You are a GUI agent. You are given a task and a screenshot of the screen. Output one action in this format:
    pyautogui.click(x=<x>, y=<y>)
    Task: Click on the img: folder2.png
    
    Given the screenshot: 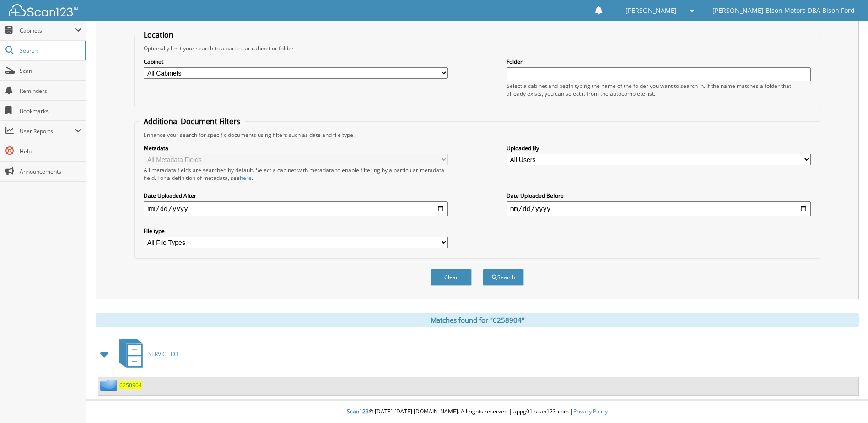 What is the action you would take?
    pyautogui.click(x=110, y=385)
    